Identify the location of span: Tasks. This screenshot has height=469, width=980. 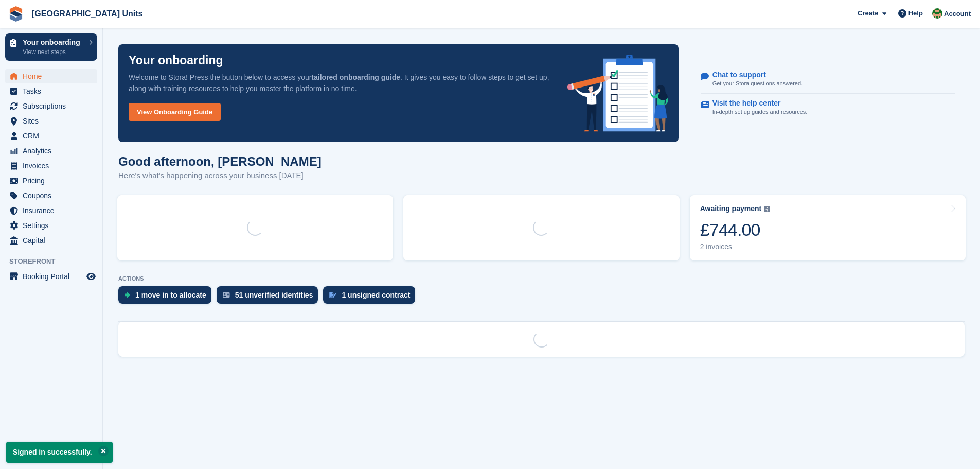
(53, 91).